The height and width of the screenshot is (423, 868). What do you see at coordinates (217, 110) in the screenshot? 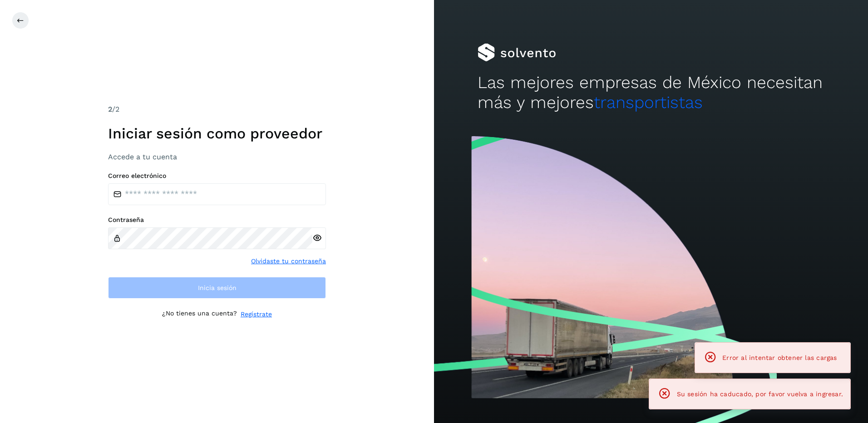
I see `div: /2` at bounding box center [217, 110].